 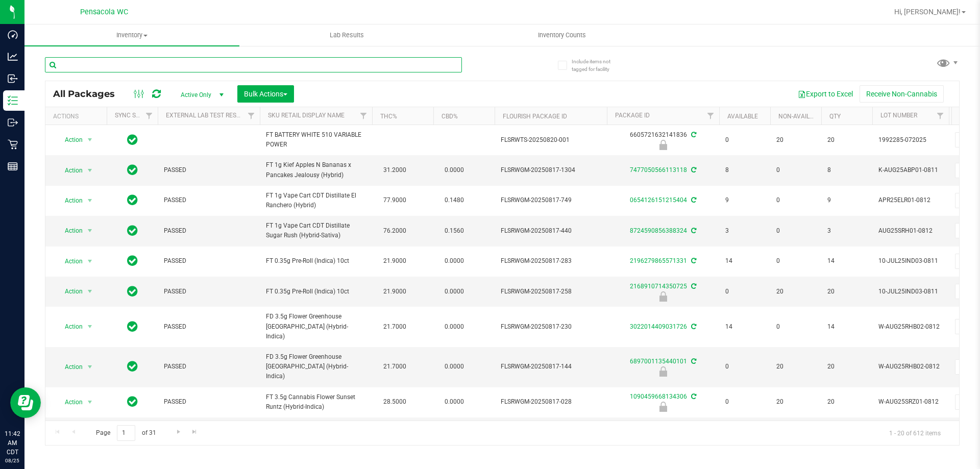 I want to click on inline-svg: Reports, so click(x=13, y=167).